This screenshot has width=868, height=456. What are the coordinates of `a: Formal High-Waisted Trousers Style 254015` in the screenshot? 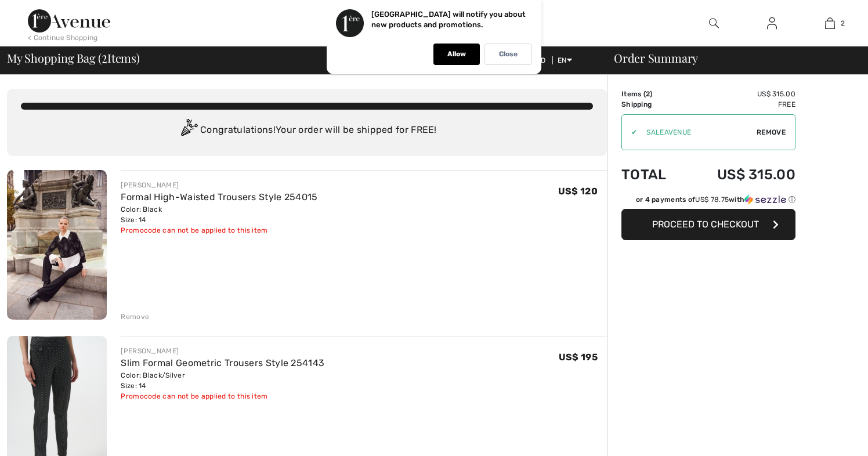 It's located at (219, 196).